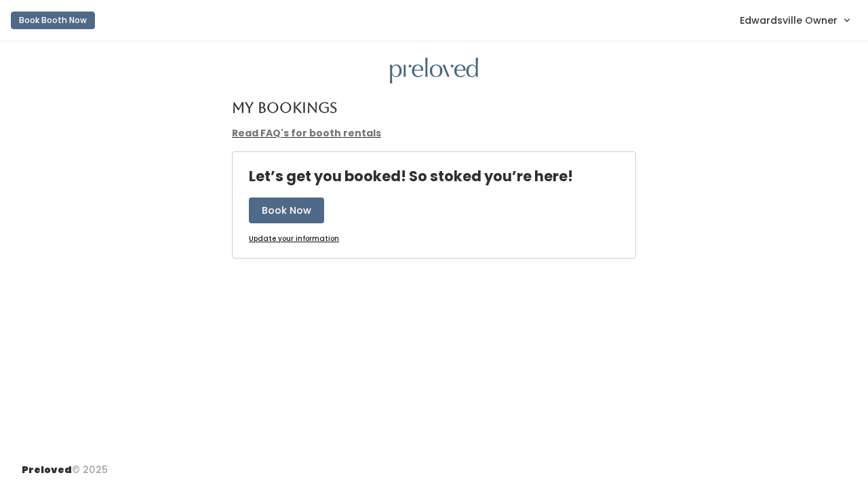 This screenshot has width=868, height=488. I want to click on a: Update your information, so click(293, 239).